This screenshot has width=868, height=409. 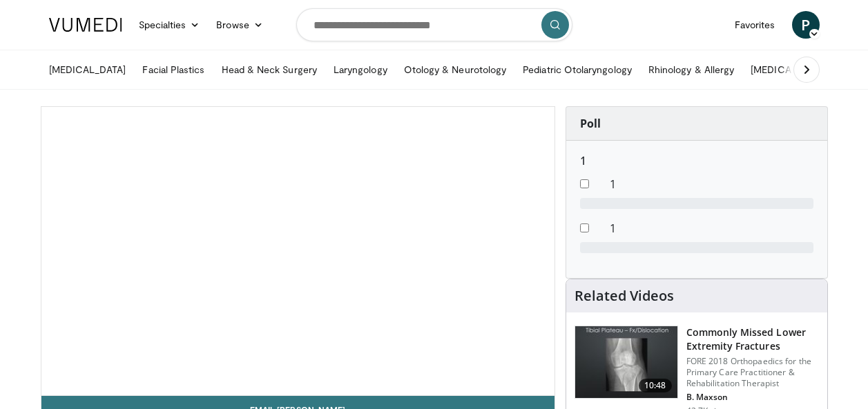 What do you see at coordinates (655, 385) in the screenshot?
I see `span: 10:48` at bounding box center [655, 385].